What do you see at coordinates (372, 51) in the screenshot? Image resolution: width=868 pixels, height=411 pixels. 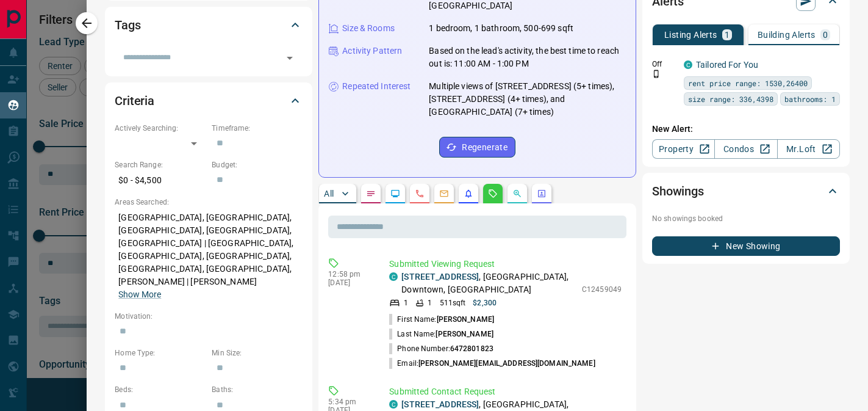 I see `p: Activity Pattern` at bounding box center [372, 51].